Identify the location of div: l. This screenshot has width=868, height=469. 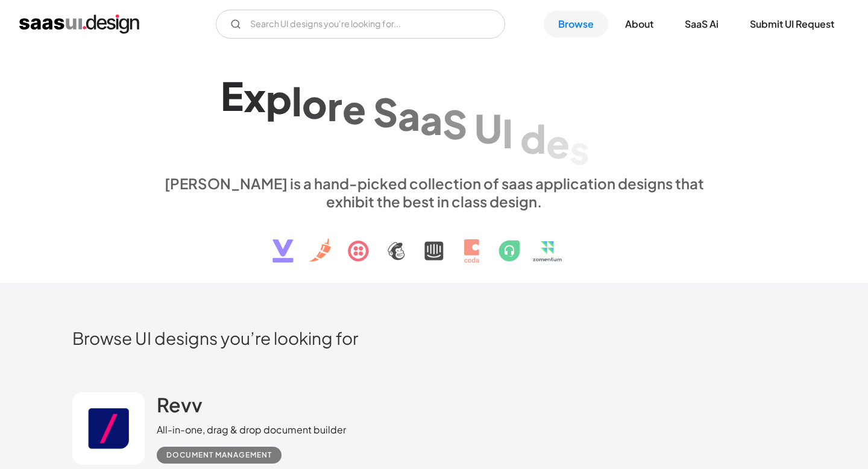
(296, 101).